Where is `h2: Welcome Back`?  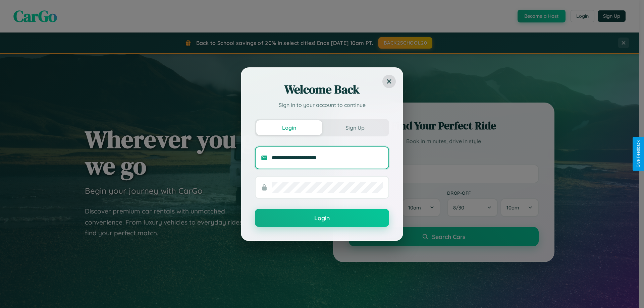 h2: Welcome Back is located at coordinates (322, 89).